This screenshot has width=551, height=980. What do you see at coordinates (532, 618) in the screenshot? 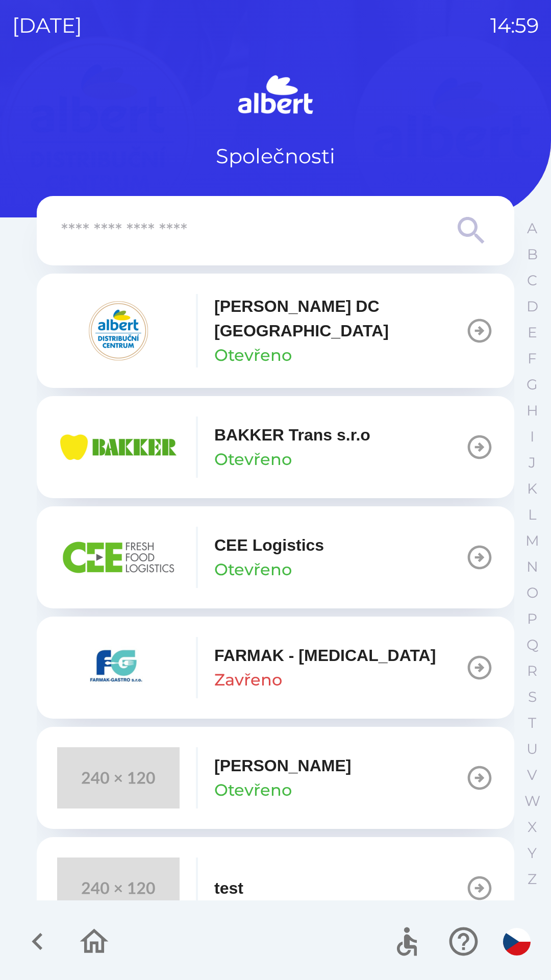
I see `p: P` at bounding box center [532, 618].